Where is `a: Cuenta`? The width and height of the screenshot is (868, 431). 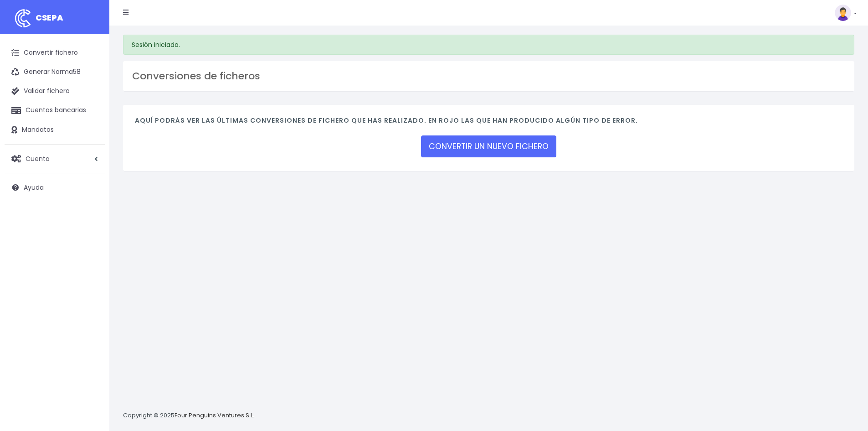 a: Cuenta is located at coordinates (54, 159).